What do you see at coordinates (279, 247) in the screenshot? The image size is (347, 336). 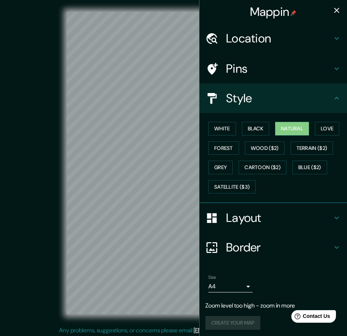 I see `h4: Border` at bounding box center [279, 247].